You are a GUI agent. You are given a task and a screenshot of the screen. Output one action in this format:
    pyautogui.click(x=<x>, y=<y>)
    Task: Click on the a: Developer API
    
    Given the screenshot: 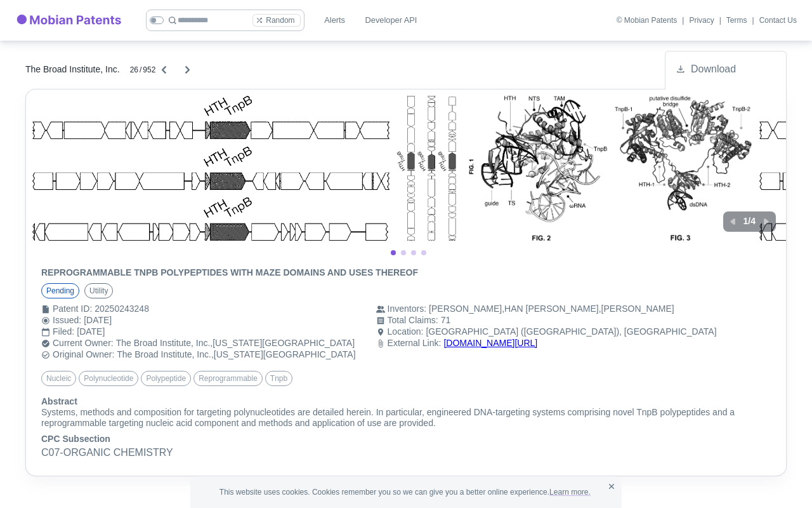 What is the action you would take?
    pyautogui.click(x=391, y=20)
    